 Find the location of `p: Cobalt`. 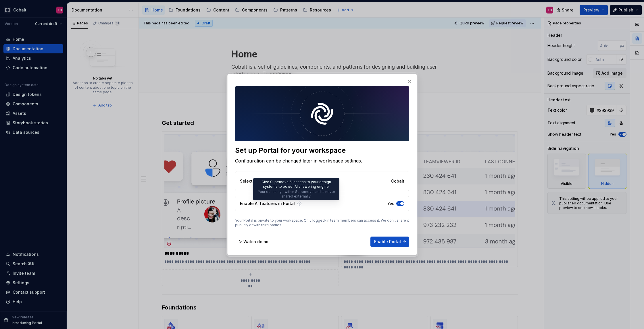

p: Cobalt is located at coordinates (398, 182).